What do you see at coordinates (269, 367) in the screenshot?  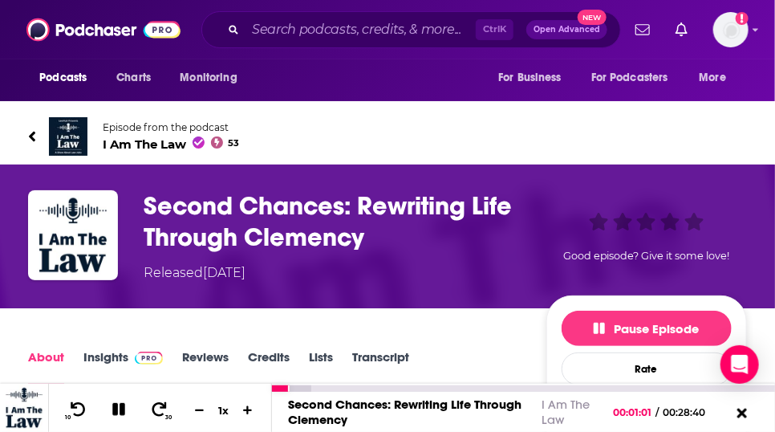 I see `a: Credits` at bounding box center [269, 367].